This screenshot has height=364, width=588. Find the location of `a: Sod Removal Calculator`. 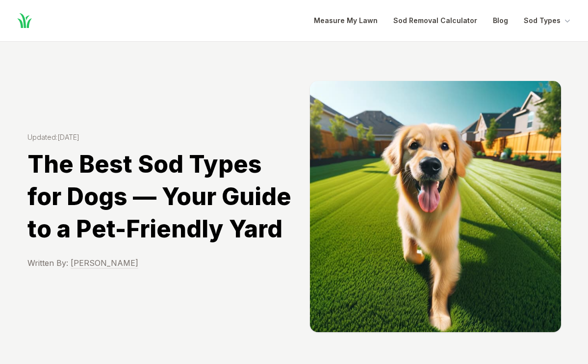

a: Sod Removal Calculator is located at coordinates (435, 20).